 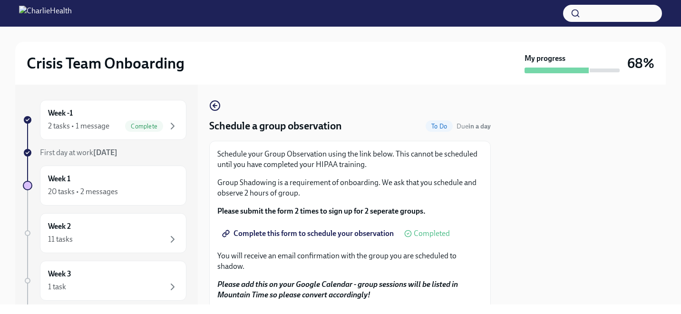 What do you see at coordinates (309, 234) in the screenshot?
I see `span: Complete this form to schedule your observation` at bounding box center [309, 234].